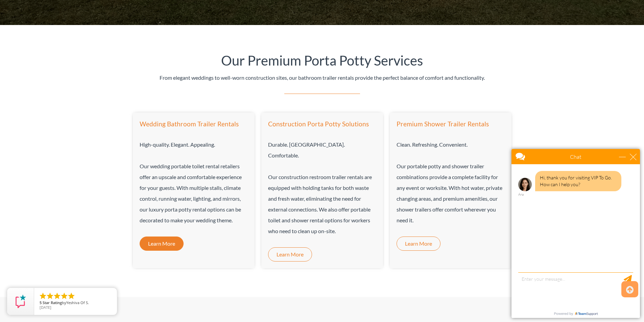 The width and height of the screenshot is (644, 322). What do you see at coordinates (69, 145) in the screenshot?
I see `textarea: type your message` at bounding box center [69, 145].